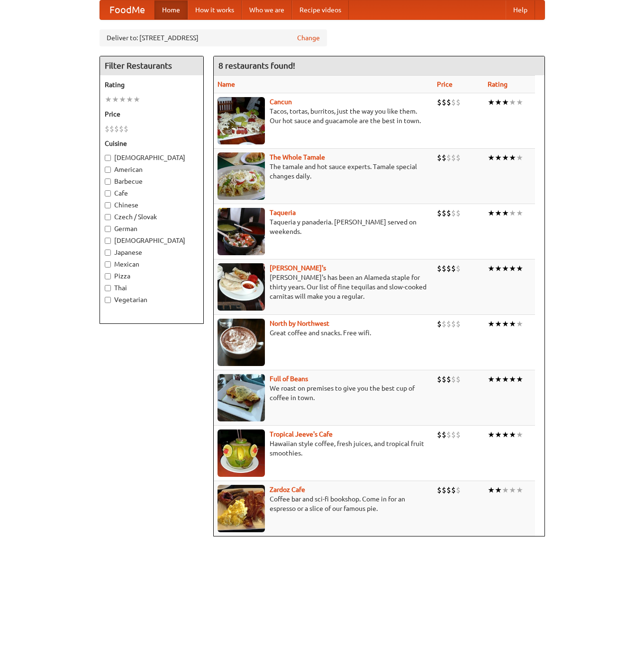 This screenshot has width=644, height=670. Describe the element at coordinates (151, 169) in the screenshot. I see `label: American` at that location.